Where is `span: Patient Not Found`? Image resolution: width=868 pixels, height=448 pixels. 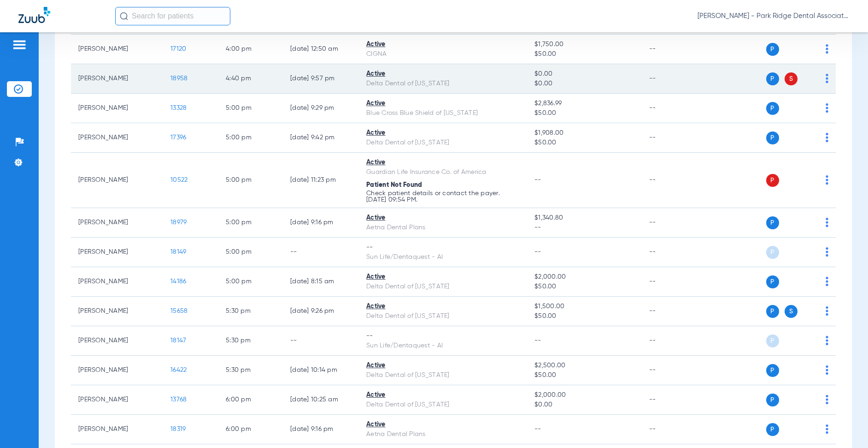
span: Patient Not Found is located at coordinates (394, 185).